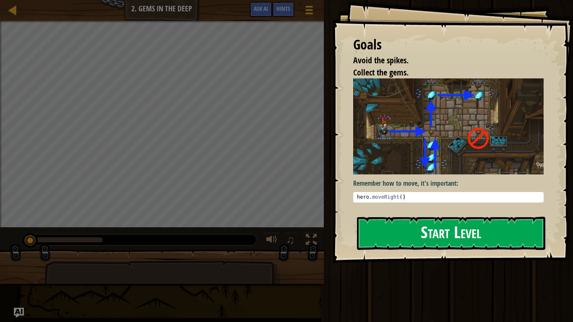 Image resolution: width=573 pixels, height=322 pixels. What do you see at coordinates (381, 72) in the screenshot?
I see `span: Collect the gems.` at bounding box center [381, 72].